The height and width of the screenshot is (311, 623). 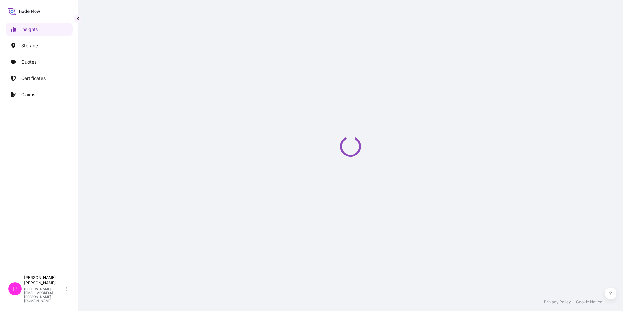 I want to click on p: Storage, so click(x=30, y=46).